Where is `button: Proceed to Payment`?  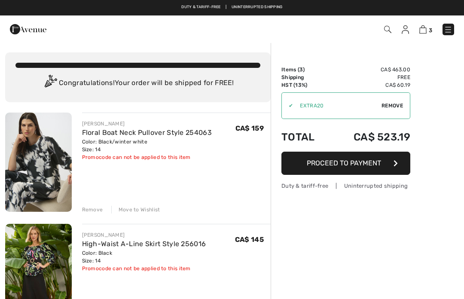 button: Proceed to Payment is located at coordinates (346, 163).